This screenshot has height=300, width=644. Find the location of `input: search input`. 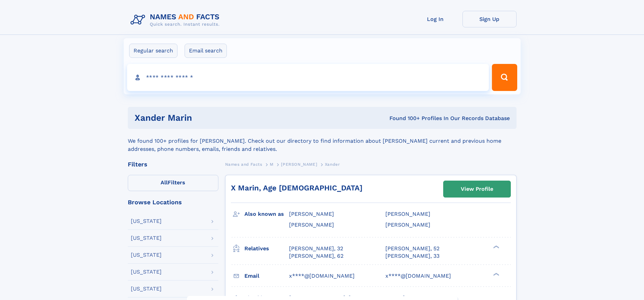

input: search input is located at coordinates (308, 77).